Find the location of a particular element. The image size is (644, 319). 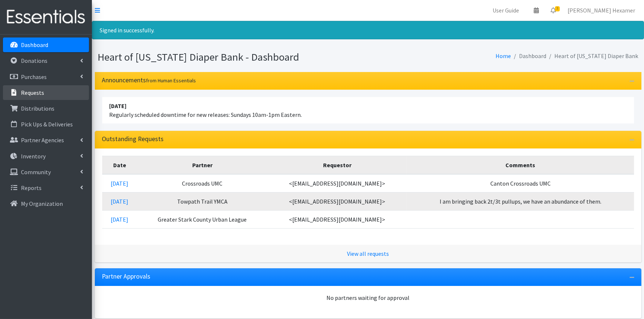

a: My Organization is located at coordinates (46, 204).